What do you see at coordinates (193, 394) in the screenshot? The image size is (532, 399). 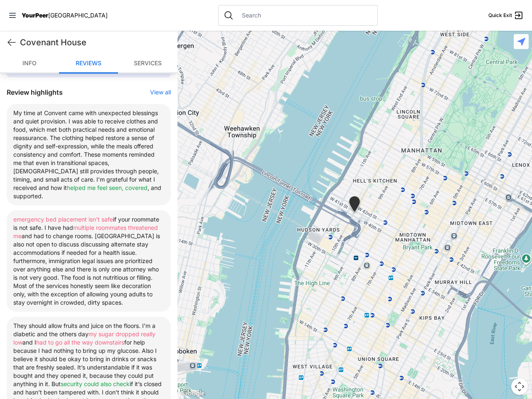 I see `img: Google` at bounding box center [193, 394].